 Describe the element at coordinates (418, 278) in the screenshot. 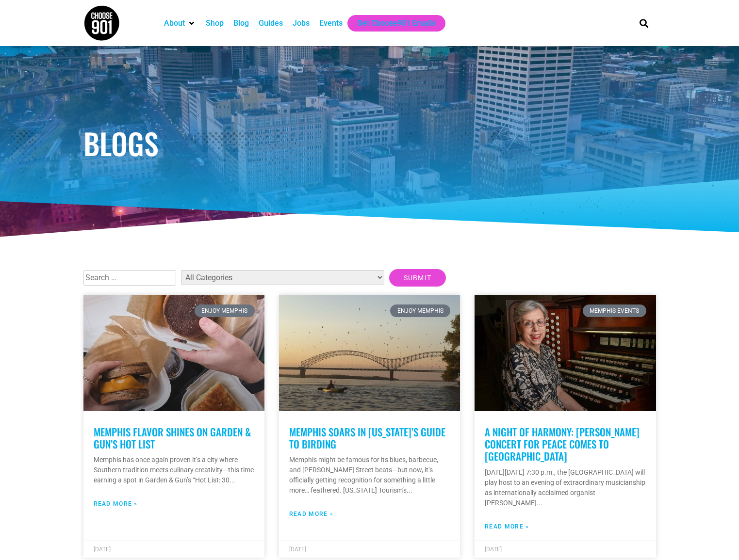

I see `input: Submit` at that location.